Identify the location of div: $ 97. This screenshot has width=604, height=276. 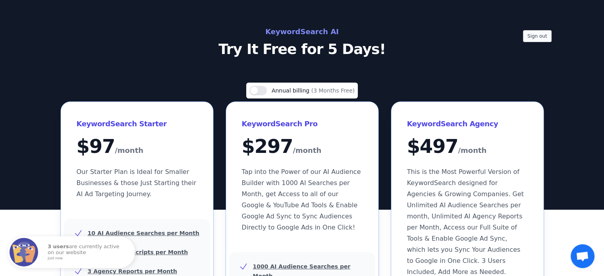
(137, 146).